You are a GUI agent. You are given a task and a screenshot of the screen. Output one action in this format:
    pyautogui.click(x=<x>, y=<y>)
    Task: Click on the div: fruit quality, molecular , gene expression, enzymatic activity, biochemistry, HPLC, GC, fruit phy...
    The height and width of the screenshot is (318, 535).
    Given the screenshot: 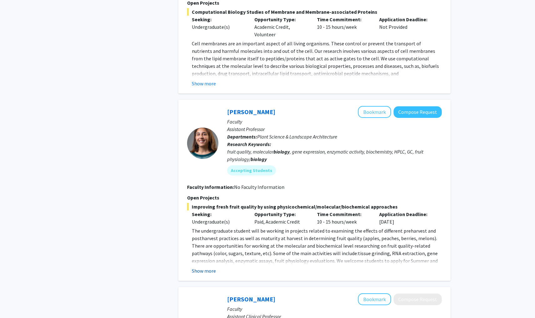 What is the action you would take?
    pyautogui.click(x=334, y=155)
    